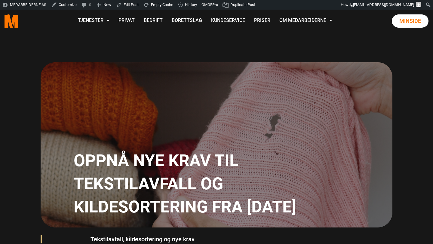  What do you see at coordinates (215, 5) in the screenshot?
I see `span: Pro` at bounding box center [215, 5].